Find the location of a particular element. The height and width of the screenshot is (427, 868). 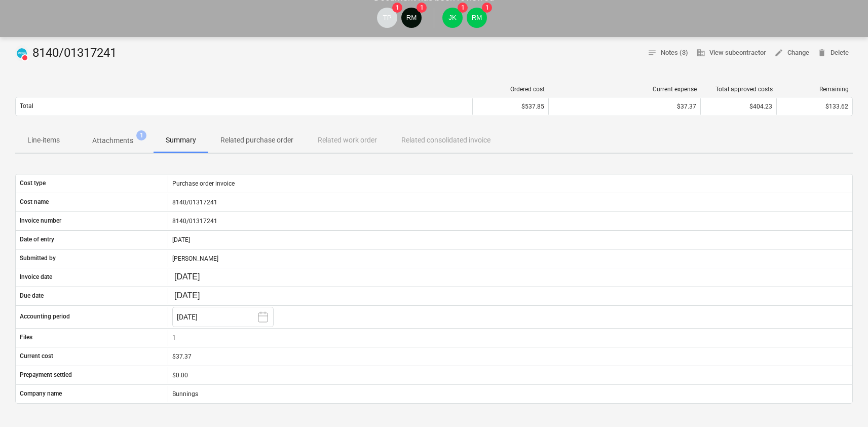

div: John Keane is located at coordinates (453, 18).